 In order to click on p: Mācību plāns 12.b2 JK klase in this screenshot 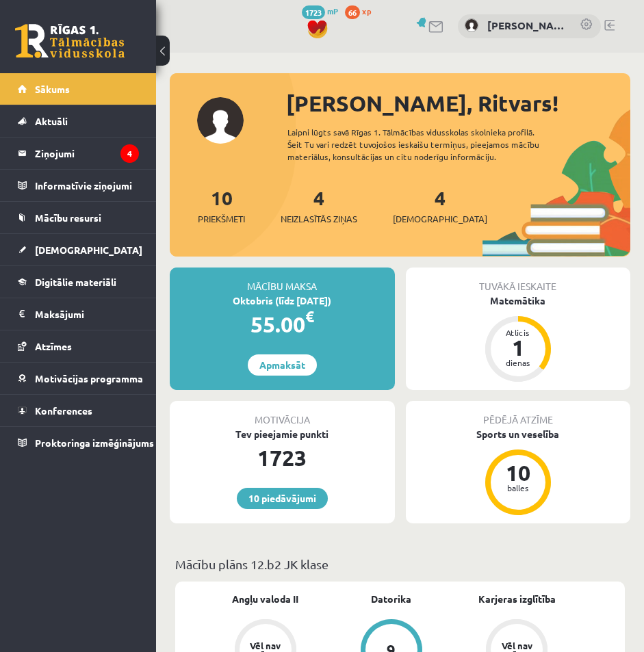, I will do `click(400, 564)`.